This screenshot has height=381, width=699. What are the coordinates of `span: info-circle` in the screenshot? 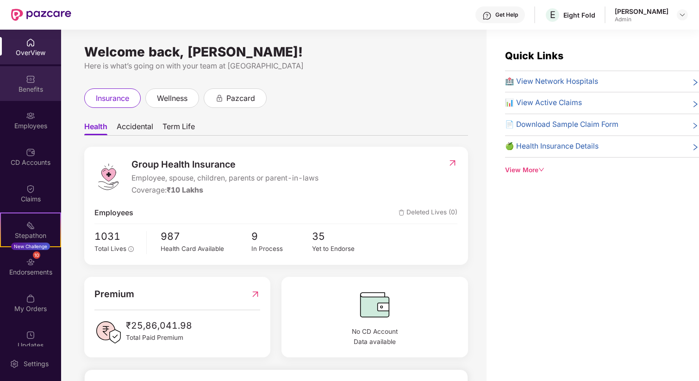 It's located at (131, 249).